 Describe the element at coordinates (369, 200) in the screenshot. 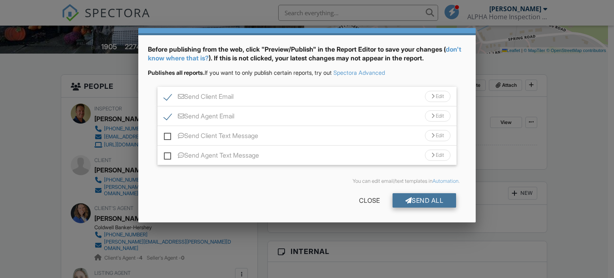

I see `div: Close` at that location.